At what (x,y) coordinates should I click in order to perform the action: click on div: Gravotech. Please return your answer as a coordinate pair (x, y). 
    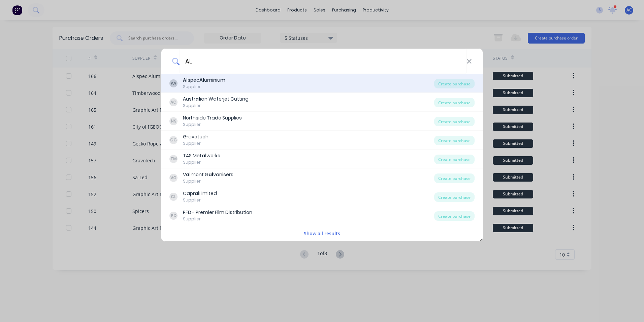
    Looking at the image, I should click on (196, 137).